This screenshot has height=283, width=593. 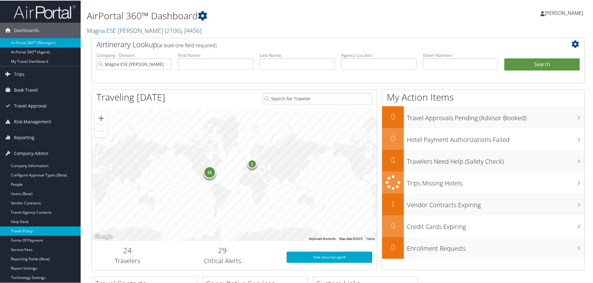 What do you see at coordinates (496, 246) in the screenshot?
I see `h3: Enrollment Requests` at bounding box center [496, 246].